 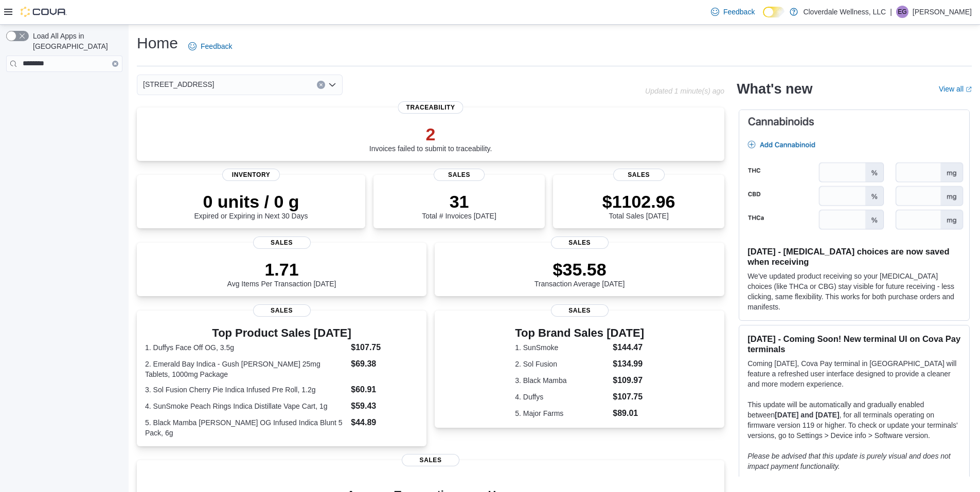 What do you see at coordinates (628, 413) in the screenshot?
I see `dd: $89.01` at bounding box center [628, 413].